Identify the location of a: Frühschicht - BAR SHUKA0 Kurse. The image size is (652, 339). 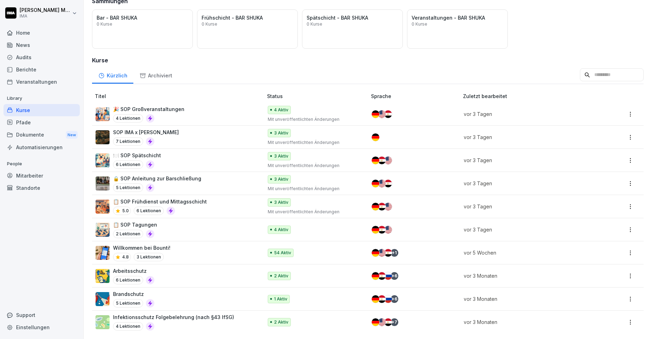
(247, 29).